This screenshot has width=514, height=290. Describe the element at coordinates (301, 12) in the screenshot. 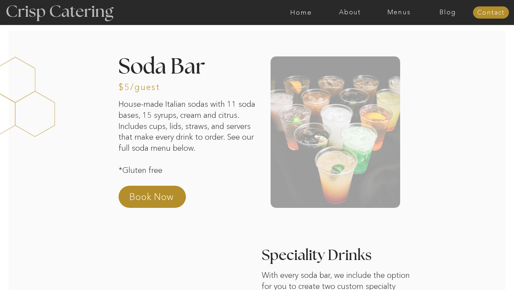

I see `a: Home` at that location.